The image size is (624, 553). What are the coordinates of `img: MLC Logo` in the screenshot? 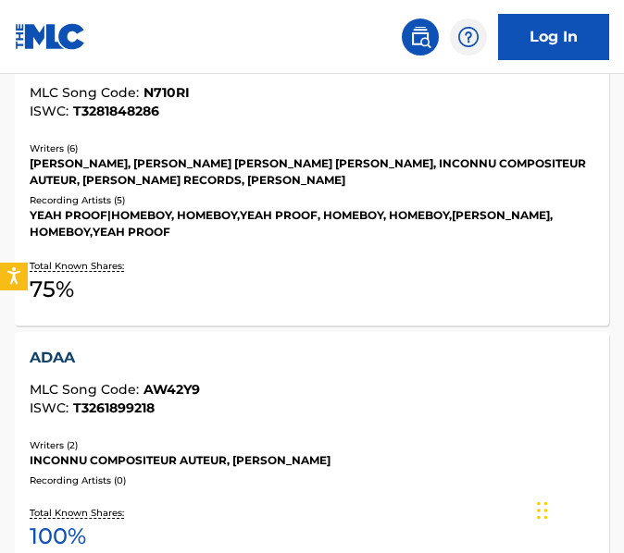 It's located at (50, 36).